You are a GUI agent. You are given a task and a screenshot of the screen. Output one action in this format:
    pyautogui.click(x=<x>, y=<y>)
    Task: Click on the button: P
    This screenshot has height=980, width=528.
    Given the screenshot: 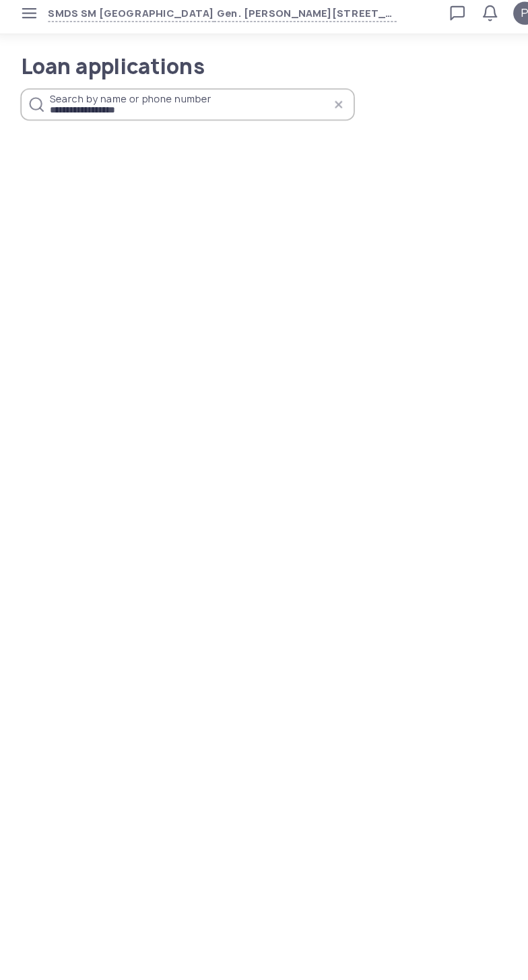 What is the action you would take?
    pyautogui.click(x=493, y=19)
    